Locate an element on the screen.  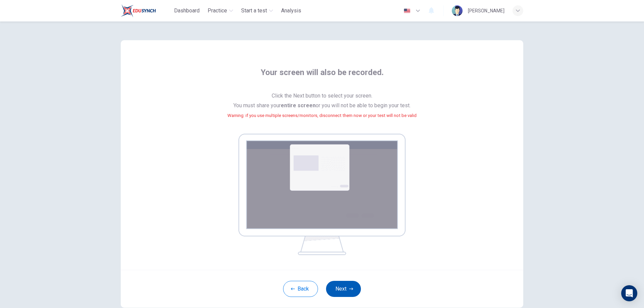
img: en is located at coordinates (407, 11).